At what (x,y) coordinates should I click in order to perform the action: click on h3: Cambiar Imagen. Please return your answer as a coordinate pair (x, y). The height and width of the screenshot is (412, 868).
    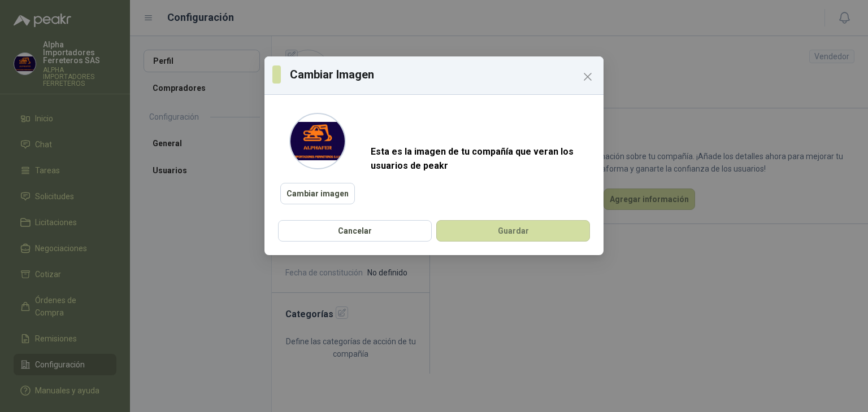
    Looking at the image, I should click on (442, 75).